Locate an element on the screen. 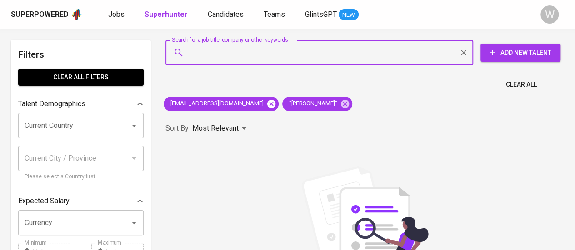 The width and height of the screenshot is (575, 250). a: Teams is located at coordinates (275, 15).